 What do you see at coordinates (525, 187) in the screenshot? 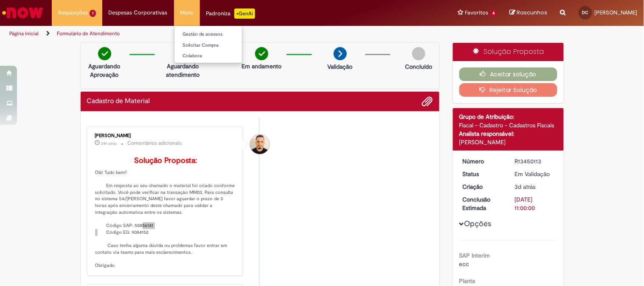
I see `time: 26/08/2025 17:56:02` at bounding box center [525, 187].